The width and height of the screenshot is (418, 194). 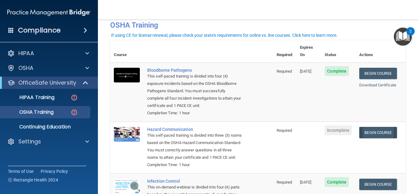 I want to click on p: Settings, so click(x=30, y=141).